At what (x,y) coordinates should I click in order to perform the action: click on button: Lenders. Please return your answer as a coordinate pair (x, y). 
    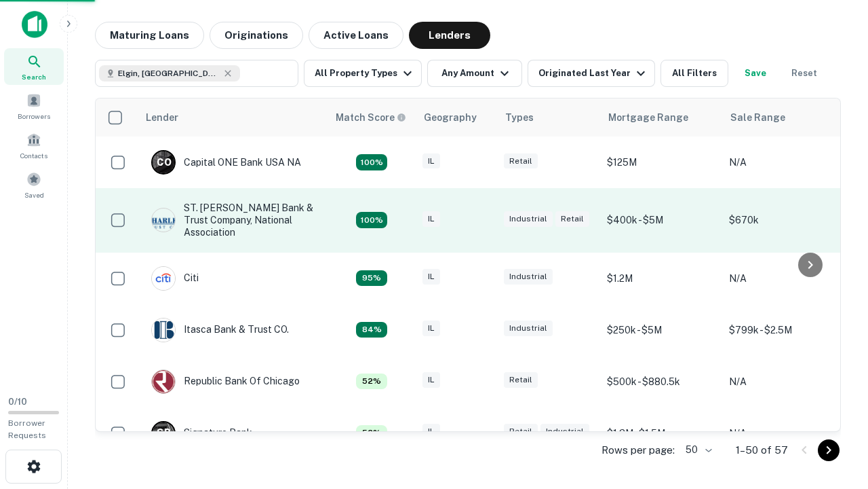
    Looking at the image, I should click on (450, 36).